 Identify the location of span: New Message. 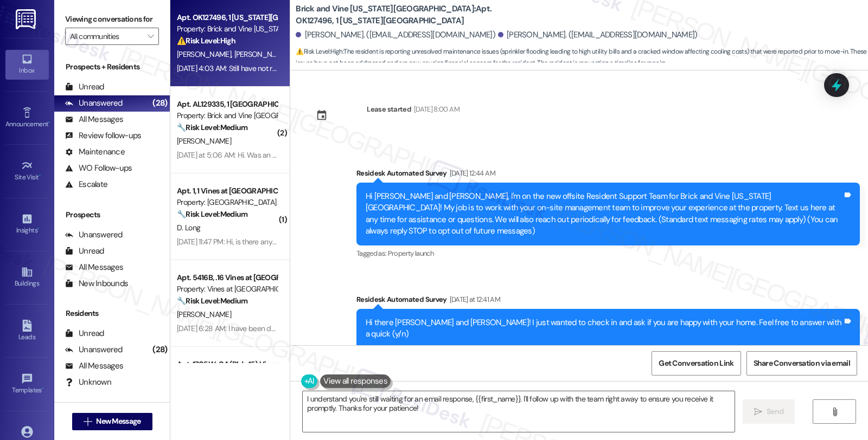
(118, 421).